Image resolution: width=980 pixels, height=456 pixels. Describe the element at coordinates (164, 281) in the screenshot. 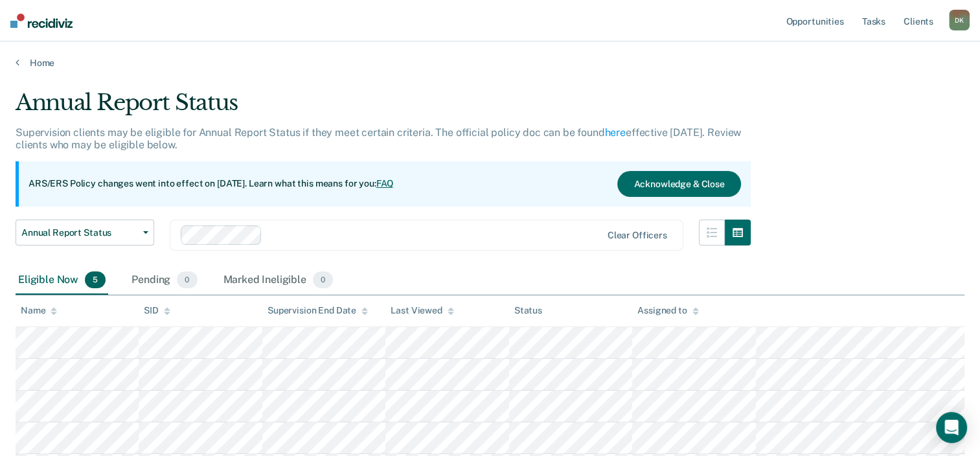

I see `div: Pending0` at that location.